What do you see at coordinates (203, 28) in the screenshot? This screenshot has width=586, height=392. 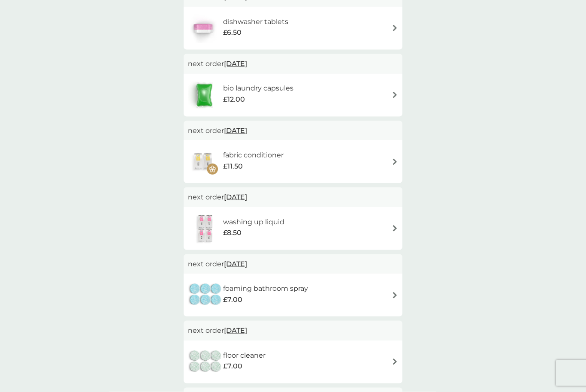 I see `img: dishwasher tablets` at bounding box center [203, 28].